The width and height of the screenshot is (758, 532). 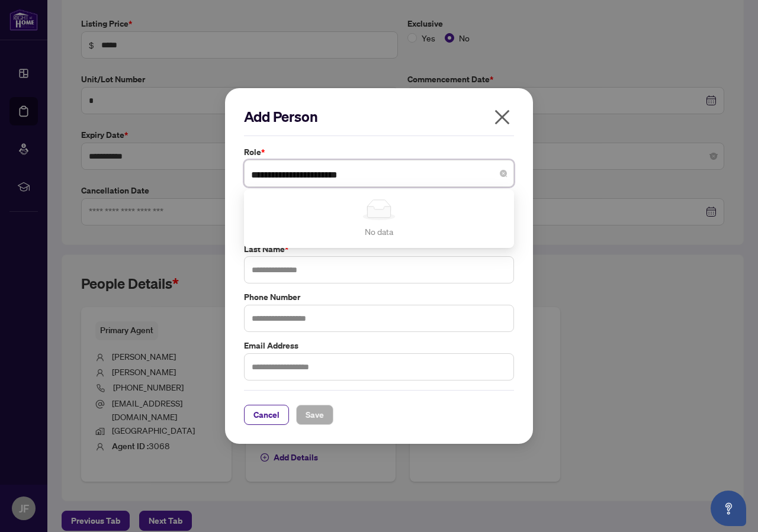 I want to click on label: Last Name, so click(x=379, y=249).